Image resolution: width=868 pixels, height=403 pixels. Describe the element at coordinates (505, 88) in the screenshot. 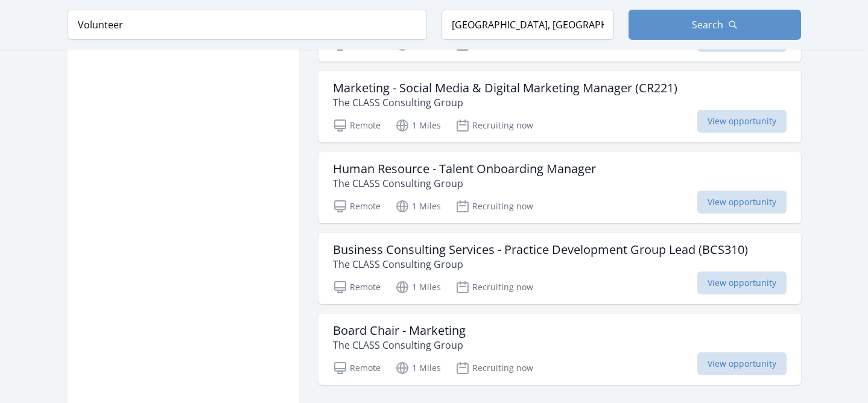

I see `h3: Marketing - Social Media & Digital Marketing Manager (CR221)` at that location.